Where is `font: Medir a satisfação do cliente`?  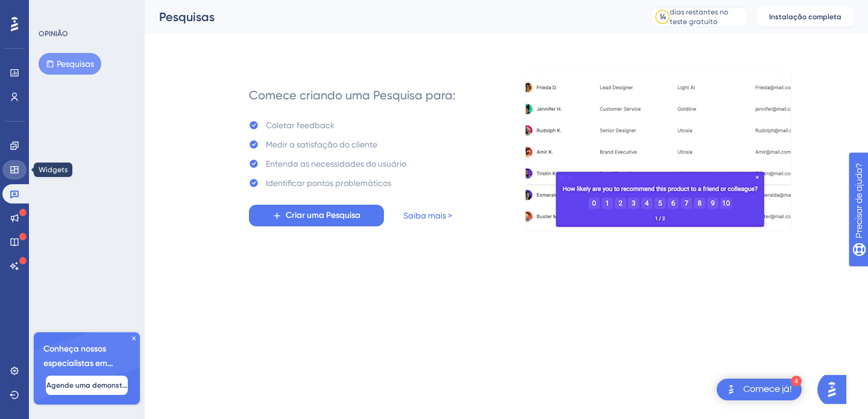 font: Medir a satisfação do cliente is located at coordinates (321, 145).